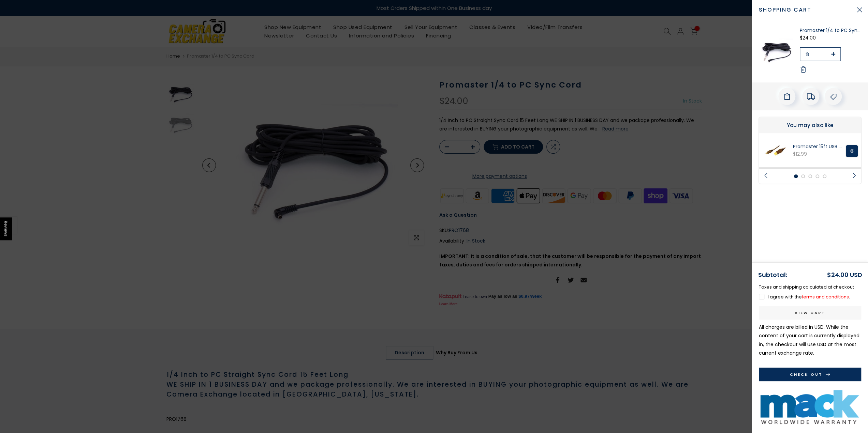  I want to click on a: Promaster 1/4 to PC Sync Cord, so click(831, 31).